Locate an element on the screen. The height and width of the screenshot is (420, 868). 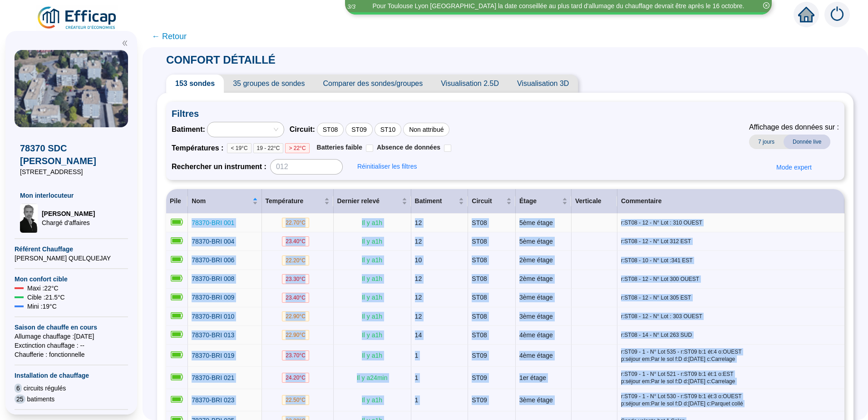
span: home is located at coordinates (807, 15).